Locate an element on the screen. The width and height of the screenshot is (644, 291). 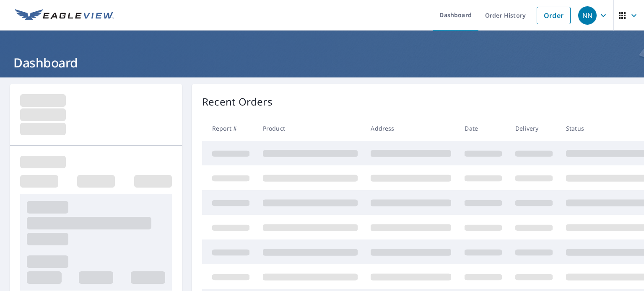
th: Report # is located at coordinates (229, 128).